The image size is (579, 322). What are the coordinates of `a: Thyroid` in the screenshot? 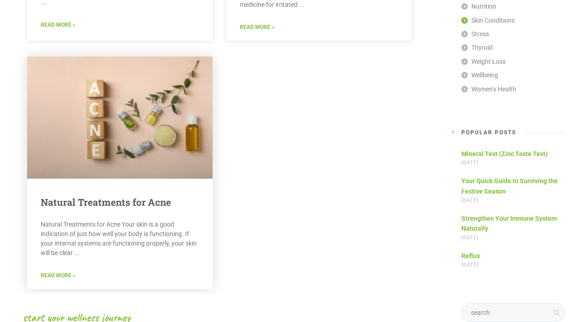 It's located at (476, 47).